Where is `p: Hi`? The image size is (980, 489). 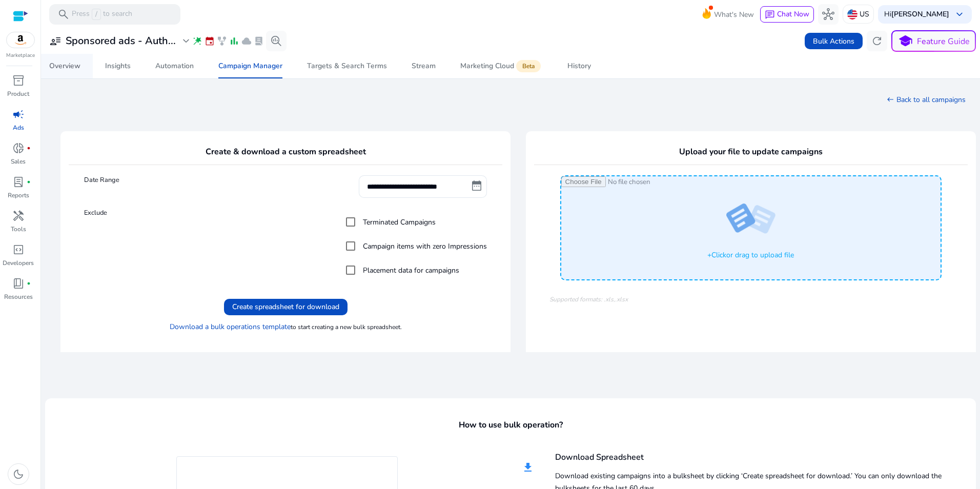 p: Hi is located at coordinates (916, 15).